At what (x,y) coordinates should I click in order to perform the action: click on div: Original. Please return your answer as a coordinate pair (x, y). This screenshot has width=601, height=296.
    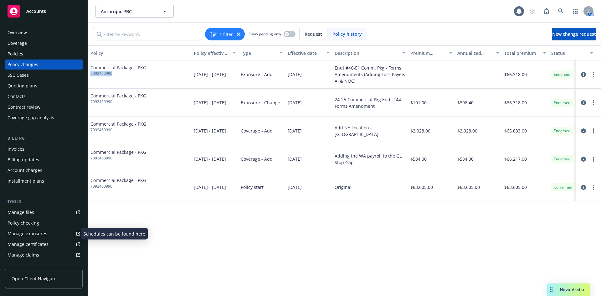
    Looking at the image, I should click on (343, 187).